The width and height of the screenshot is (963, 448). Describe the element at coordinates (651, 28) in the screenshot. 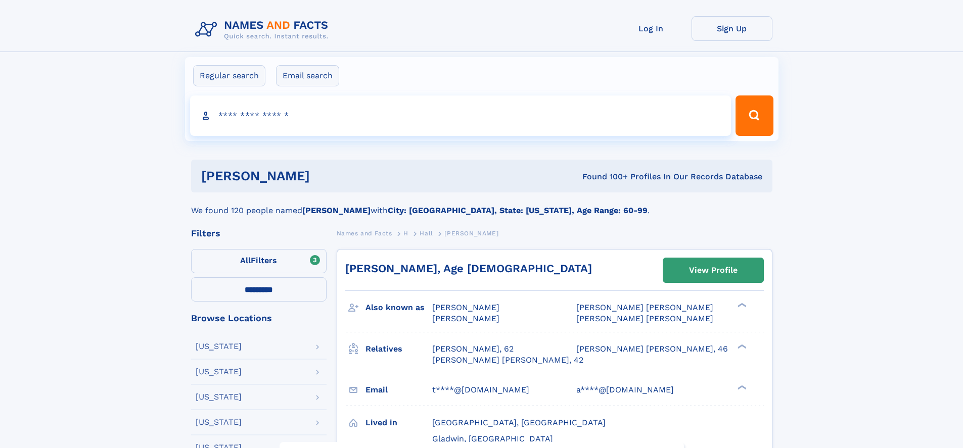

I see `a: Log In` at that location.